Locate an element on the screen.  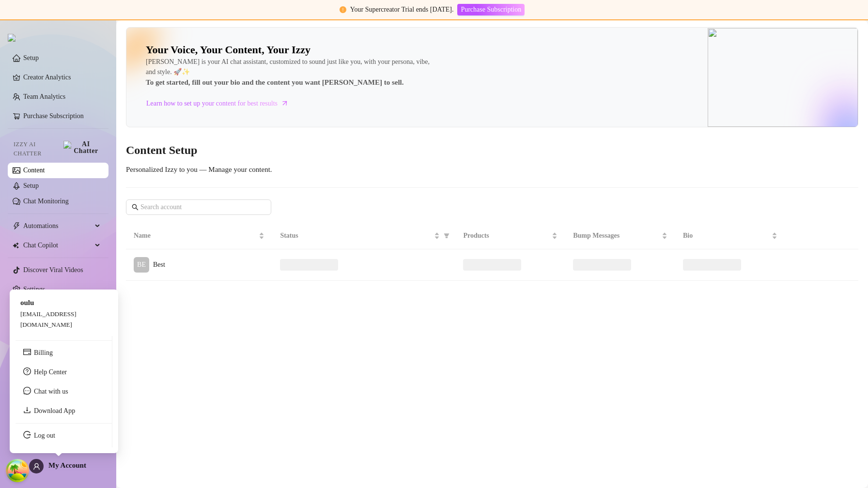
span: Products is located at coordinates (506, 236).